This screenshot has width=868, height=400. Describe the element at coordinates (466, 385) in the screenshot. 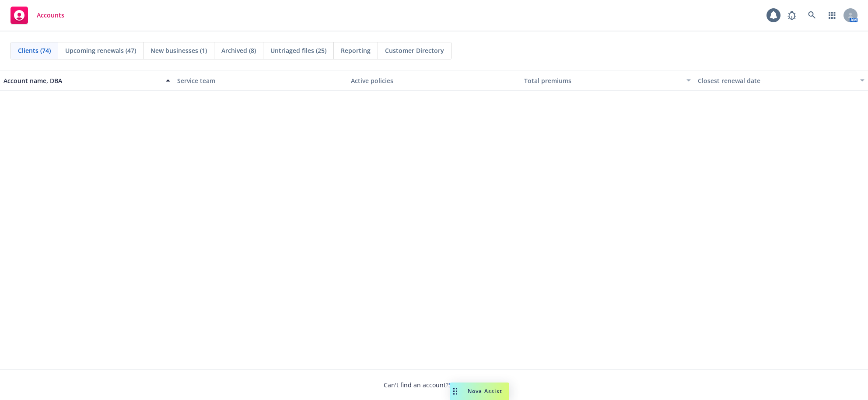

I see `a: Search for it` at that location.